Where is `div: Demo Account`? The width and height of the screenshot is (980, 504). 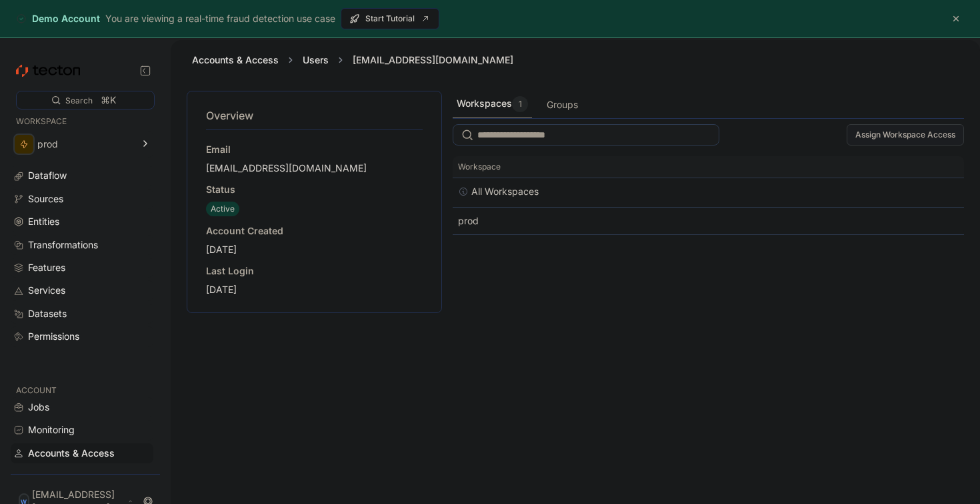 div: Demo Account is located at coordinates (58, 19).